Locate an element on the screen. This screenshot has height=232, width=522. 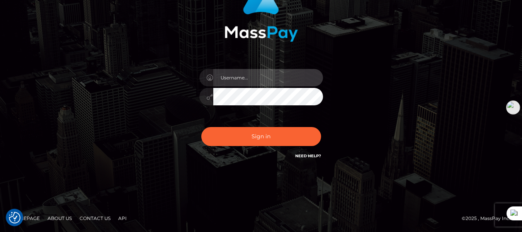
button: Consent Preferences is located at coordinates (15, 217).